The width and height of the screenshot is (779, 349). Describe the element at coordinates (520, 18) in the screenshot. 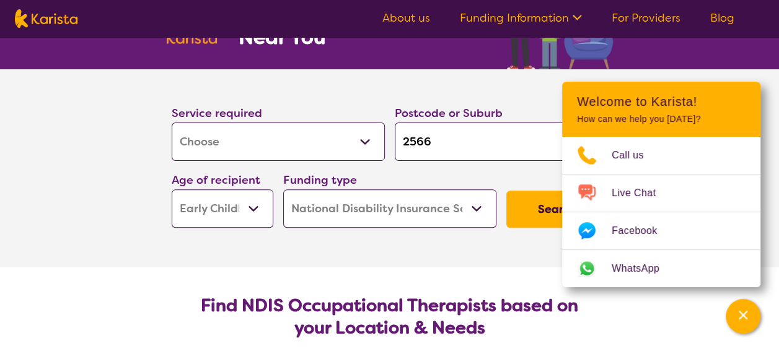

I see `a: Funding Information` at that location.